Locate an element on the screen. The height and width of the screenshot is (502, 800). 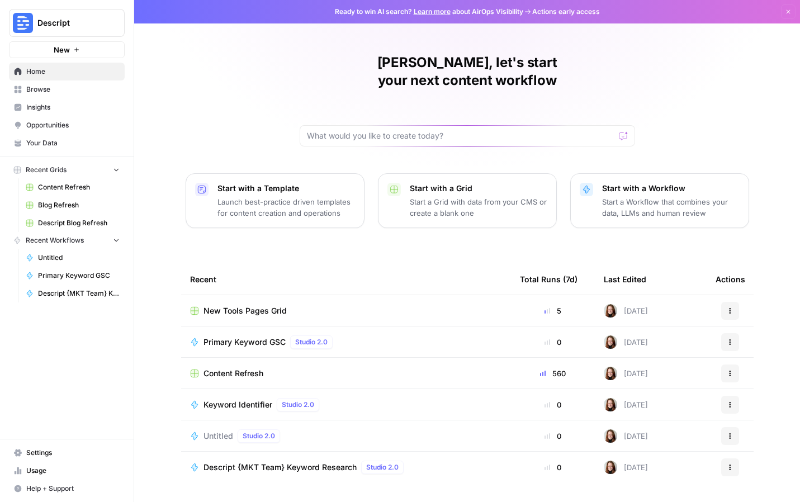
p: Start with a Workflow is located at coordinates (671, 188).